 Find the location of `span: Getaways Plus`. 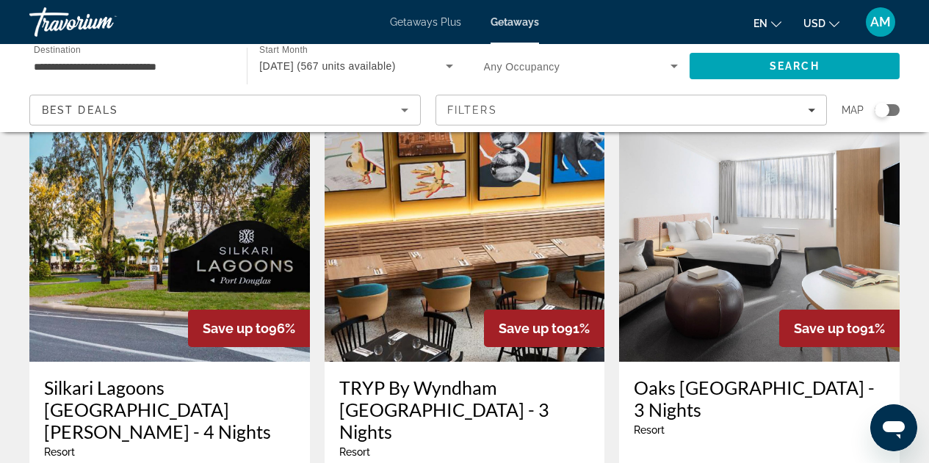

span: Getaways Plus is located at coordinates (425, 22).